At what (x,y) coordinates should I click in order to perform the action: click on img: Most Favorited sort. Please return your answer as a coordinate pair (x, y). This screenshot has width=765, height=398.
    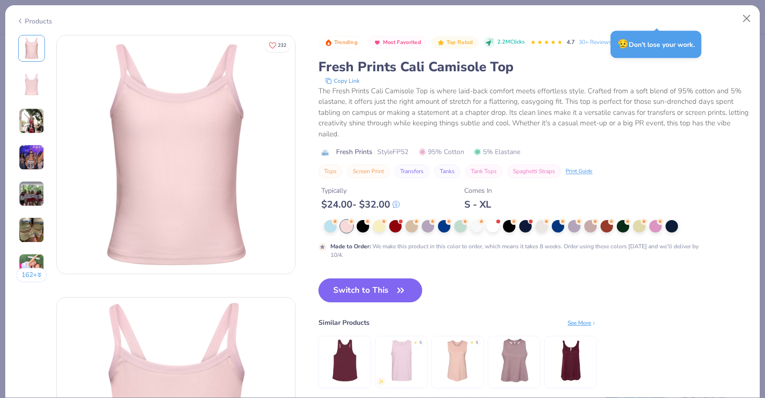
    Looking at the image, I should click on (377, 43).